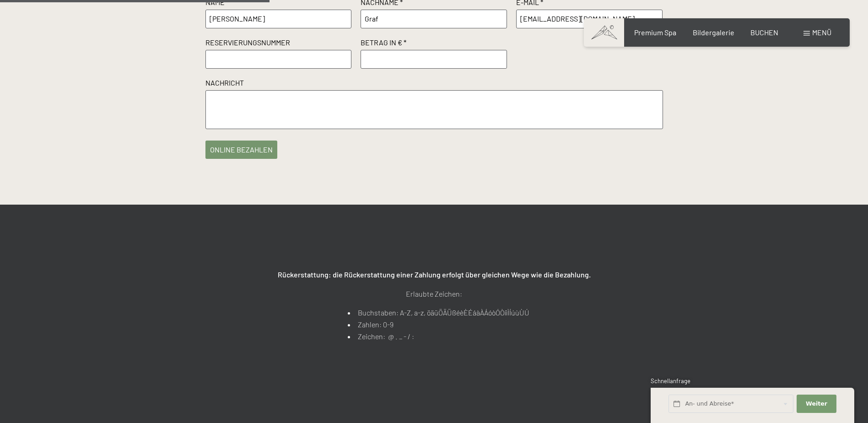  I want to click on p: Erlaubte Zeichen:, so click(434, 293).